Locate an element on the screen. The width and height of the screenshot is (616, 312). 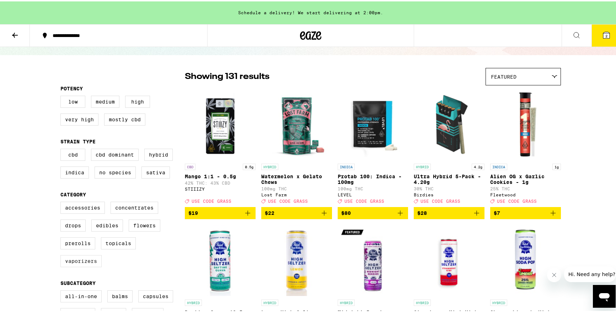
div: Fleetwood is located at coordinates (525, 193).